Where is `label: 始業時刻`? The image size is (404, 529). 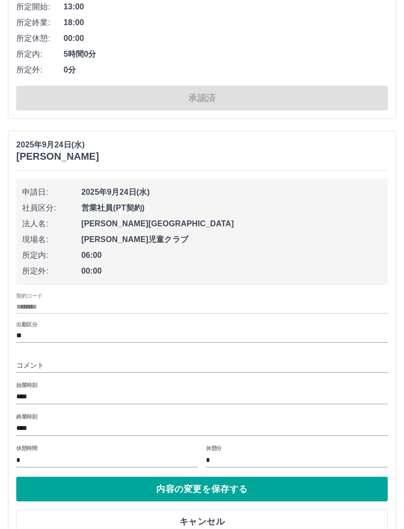 label: 始業時刻 is located at coordinates (27, 385).